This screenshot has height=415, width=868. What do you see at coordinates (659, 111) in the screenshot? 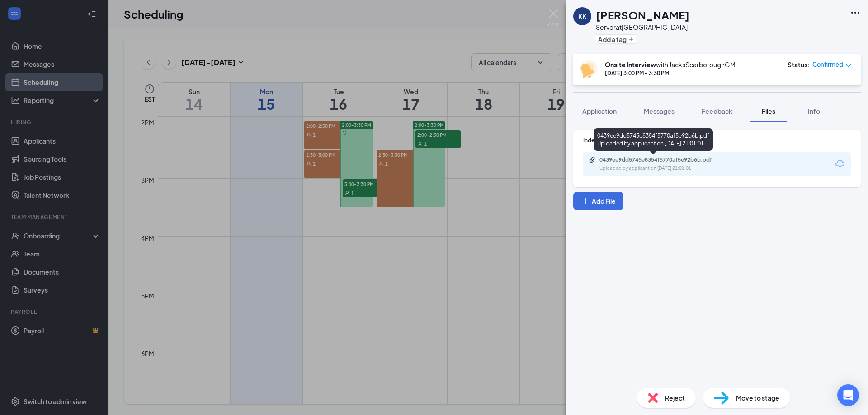
I see `span: Messages` at bounding box center [659, 111].